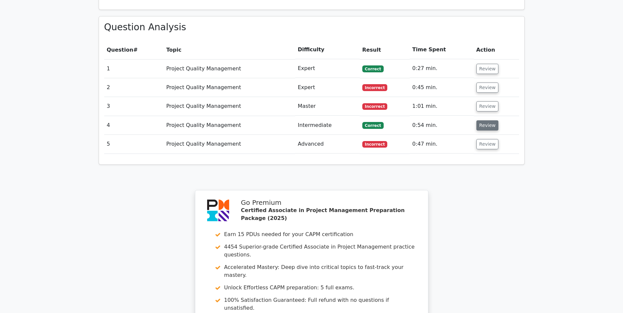  What do you see at coordinates (442, 106) in the screenshot?
I see `td: 1:01 min.` at bounding box center [442, 106].